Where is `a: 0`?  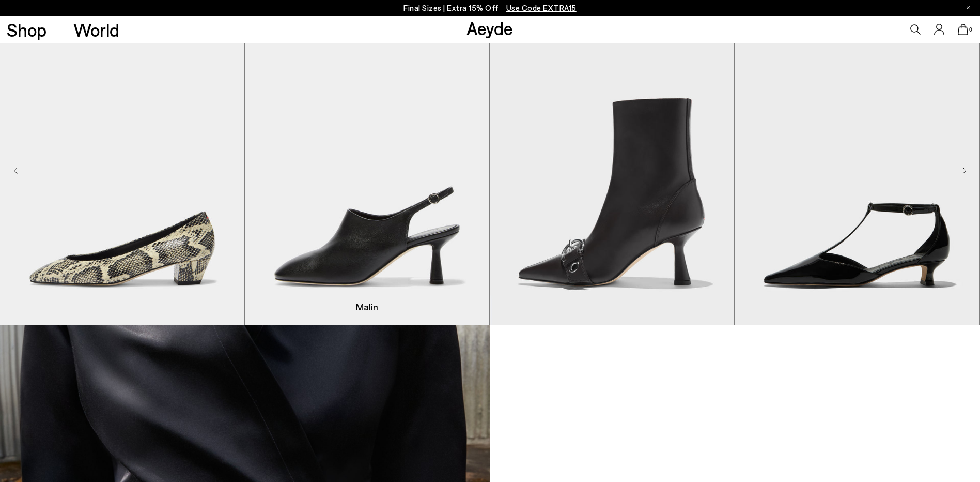 a: 0 is located at coordinates (963, 30).